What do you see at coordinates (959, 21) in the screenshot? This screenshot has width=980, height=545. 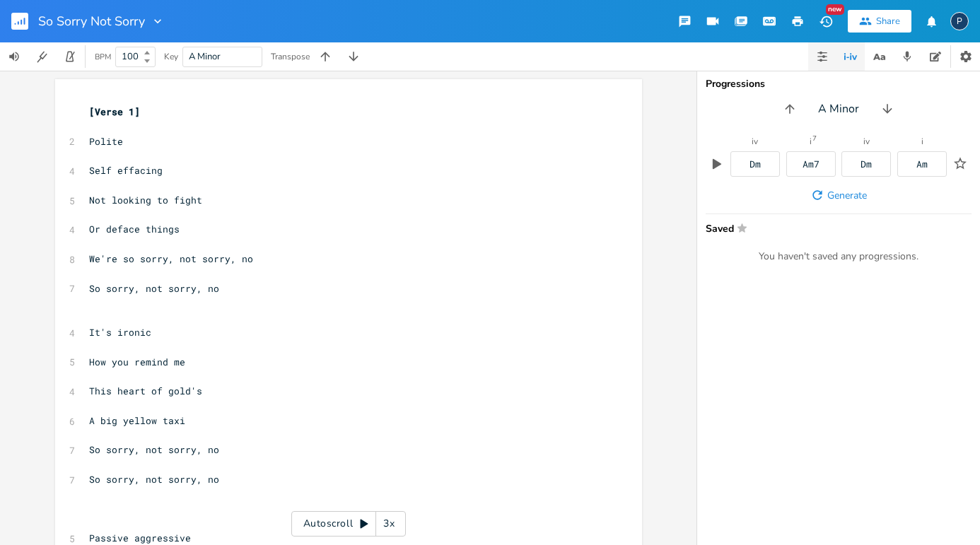 I see `button: P` at bounding box center [959, 21].